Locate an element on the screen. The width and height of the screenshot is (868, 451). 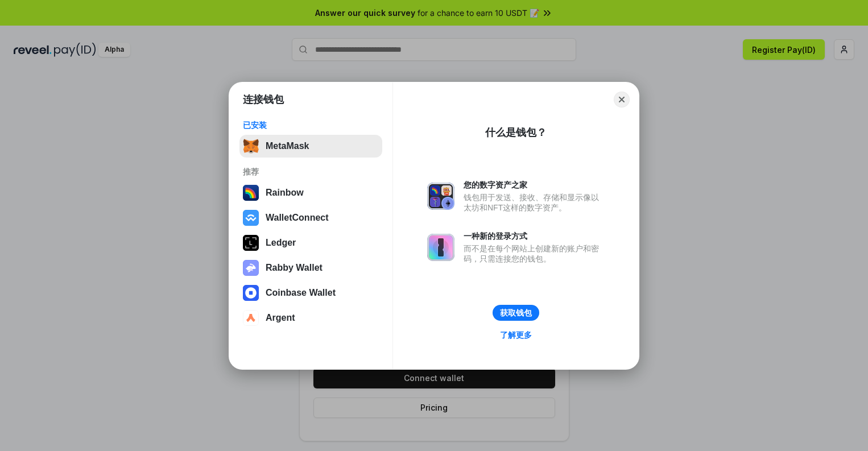
div: Ledger is located at coordinates (281, 243).